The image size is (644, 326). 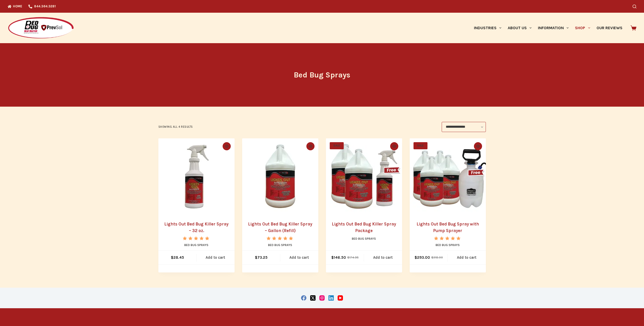 What do you see at coordinates (331, 297) in the screenshot?
I see `a: LinkedIn` at bounding box center [331, 297].